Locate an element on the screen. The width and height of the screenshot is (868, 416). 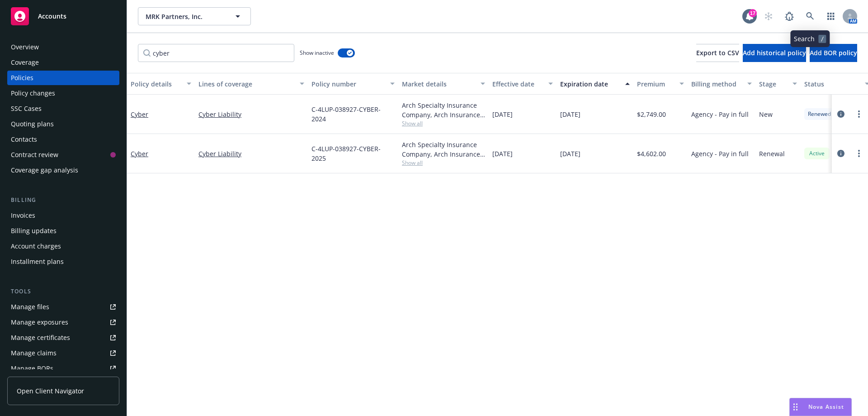
a: Contract review is located at coordinates (63, 155).